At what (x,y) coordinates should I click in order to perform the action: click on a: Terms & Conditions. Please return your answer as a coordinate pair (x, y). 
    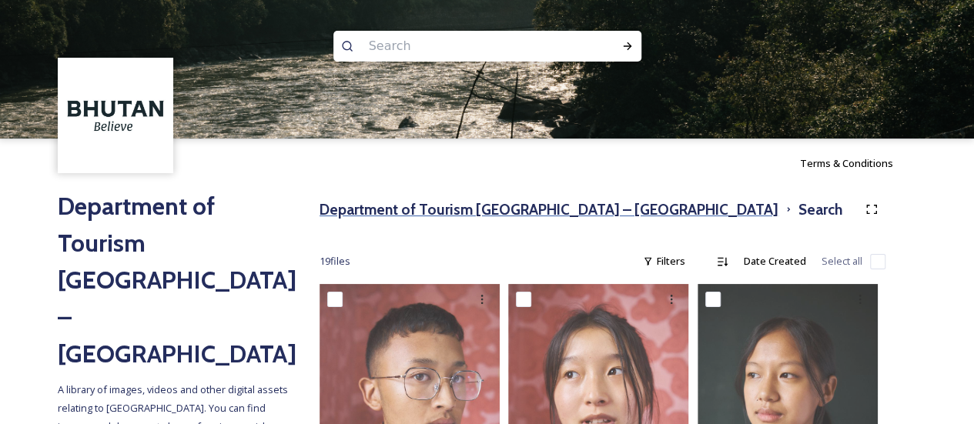
    Looking at the image, I should click on (858, 163).